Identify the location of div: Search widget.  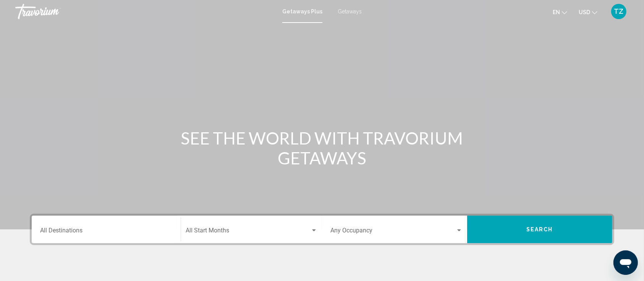
(322, 229).